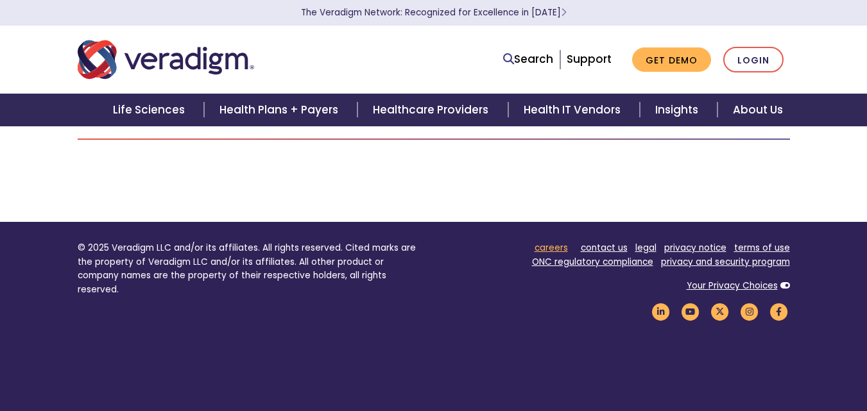 This screenshot has height=411, width=867. I want to click on a: Get Demo, so click(671, 60).